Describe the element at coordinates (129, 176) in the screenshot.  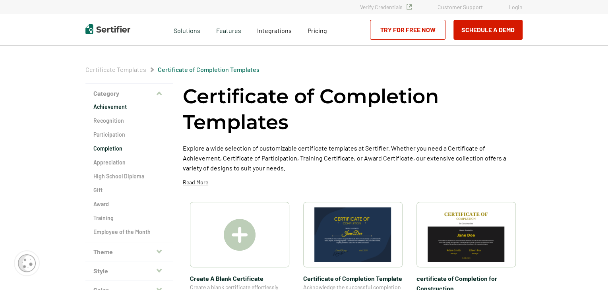
I see `a: High School Diploma` at that location.